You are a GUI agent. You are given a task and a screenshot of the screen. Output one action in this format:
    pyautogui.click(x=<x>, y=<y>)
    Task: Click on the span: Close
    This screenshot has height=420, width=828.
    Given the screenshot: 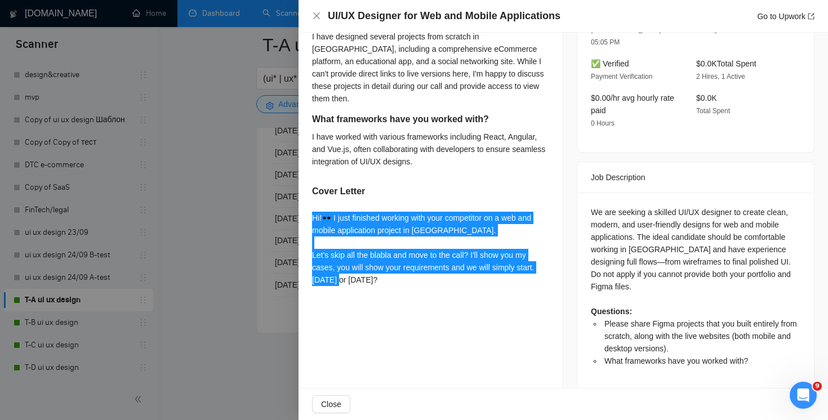 What is the action you would take?
    pyautogui.click(x=331, y=404)
    